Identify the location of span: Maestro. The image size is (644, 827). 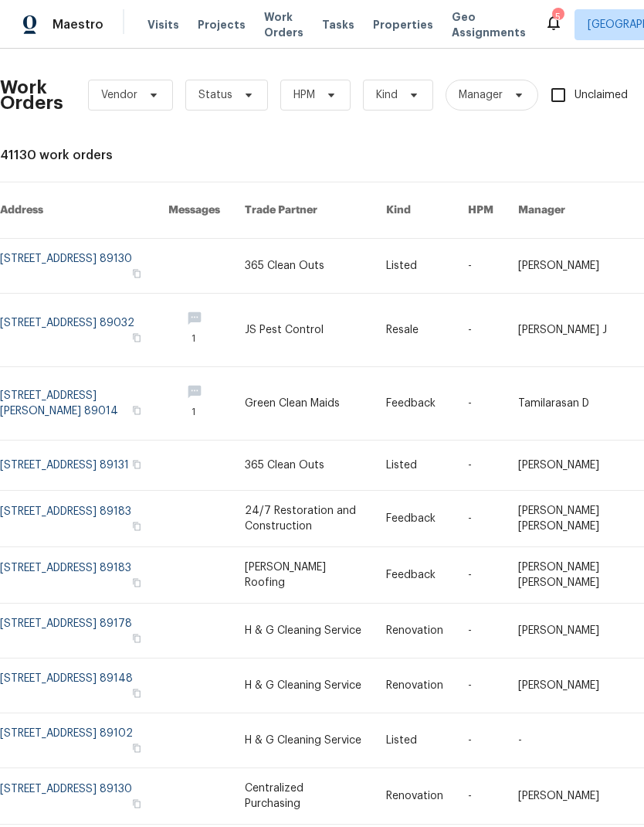
(78, 25).